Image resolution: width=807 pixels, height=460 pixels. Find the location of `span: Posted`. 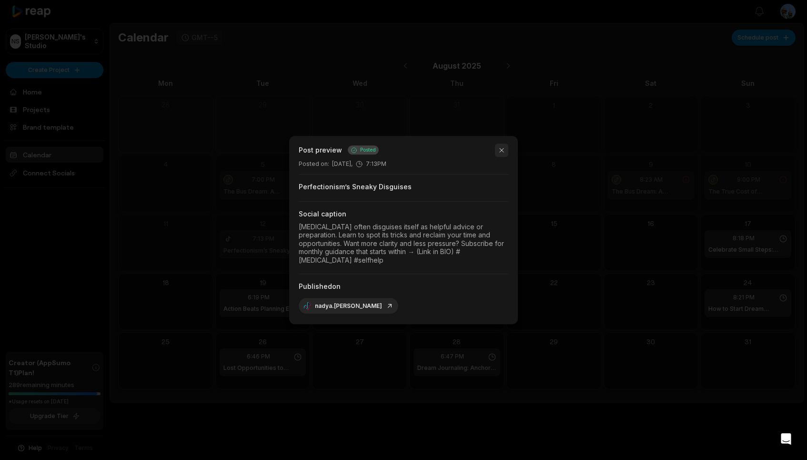

span: Posted is located at coordinates (368, 150).